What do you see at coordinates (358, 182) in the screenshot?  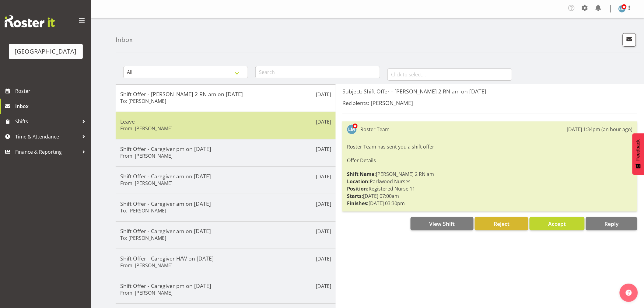 I see `strong: Location:` at bounding box center [358, 182].